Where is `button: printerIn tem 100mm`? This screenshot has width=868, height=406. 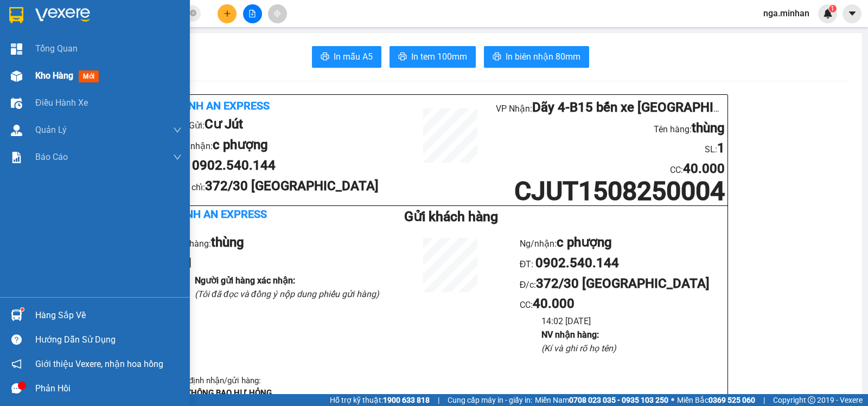 button: printerIn tem 100mm is located at coordinates (433, 57).